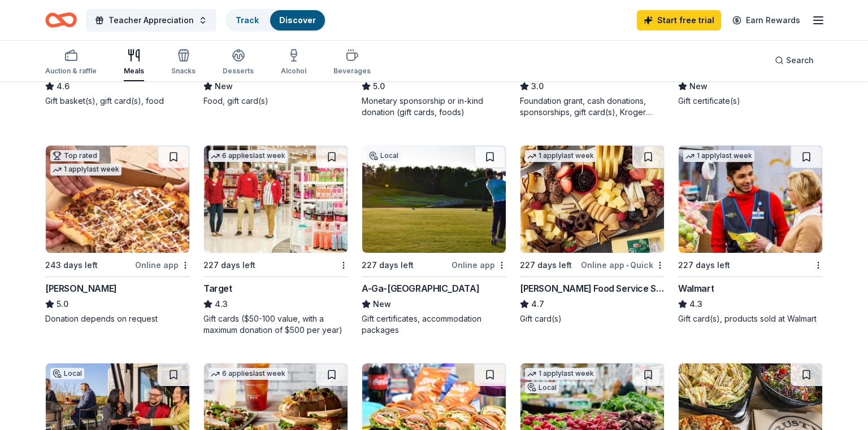 Image resolution: width=868 pixels, height=430 pixels. Describe the element at coordinates (134, 63) in the screenshot. I see `button: Meals` at that location.